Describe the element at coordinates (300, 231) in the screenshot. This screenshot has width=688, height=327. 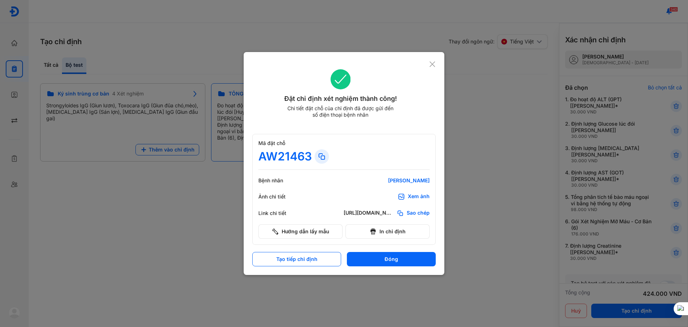
I see `button: Hướng dẫn lấy mẫu` at that location.